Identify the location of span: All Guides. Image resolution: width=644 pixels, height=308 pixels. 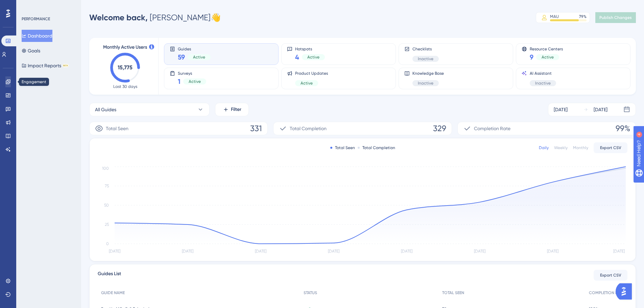
(106, 109).